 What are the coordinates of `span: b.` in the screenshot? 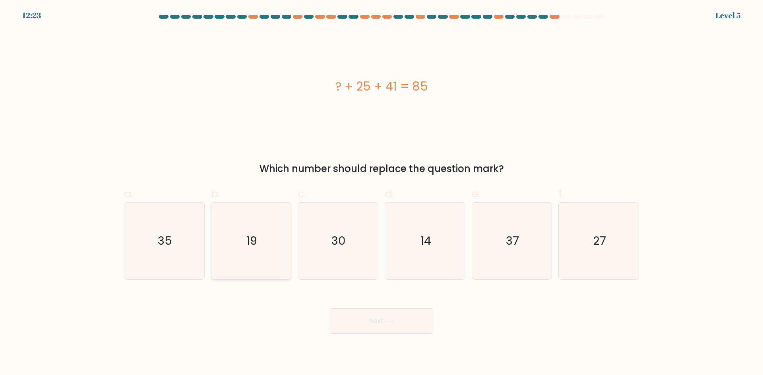 It's located at (216, 194).